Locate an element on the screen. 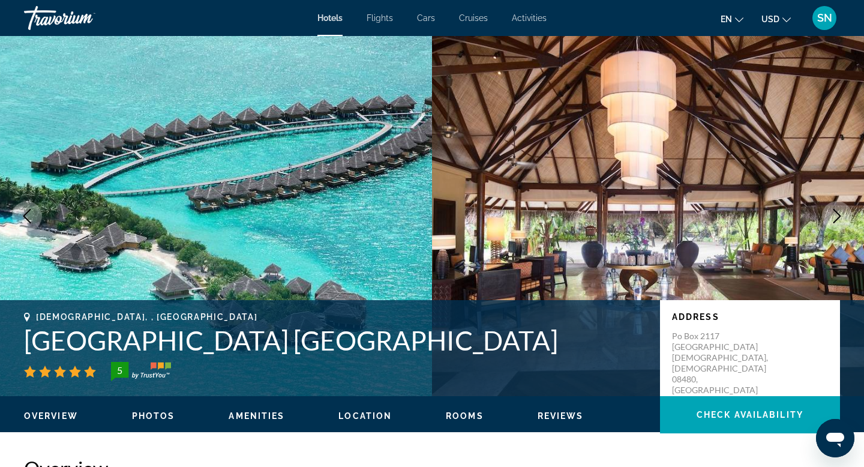  span: Location is located at coordinates (365, 416).